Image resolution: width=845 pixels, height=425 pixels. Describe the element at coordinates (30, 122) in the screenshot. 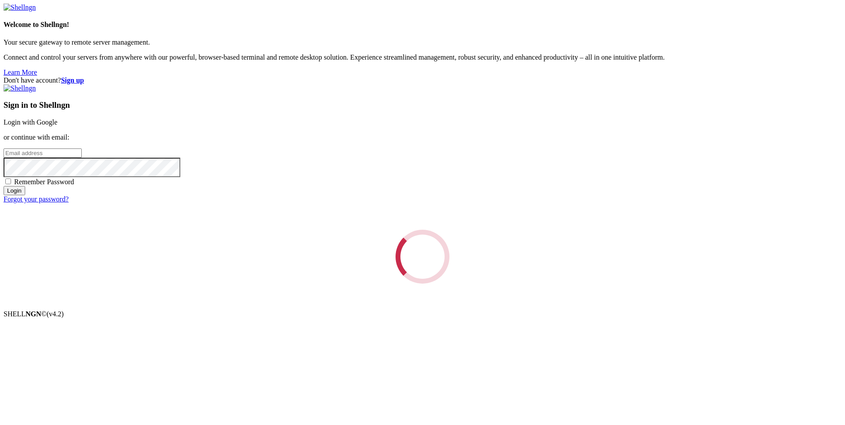

I see `a: Login with Google` at that location.